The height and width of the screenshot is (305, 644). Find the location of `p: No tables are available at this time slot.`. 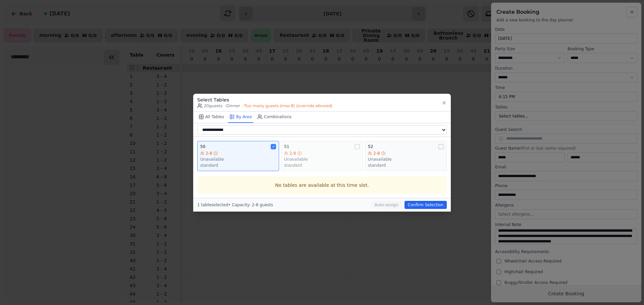

p: No tables are available at this time slot. is located at coordinates (322, 185).